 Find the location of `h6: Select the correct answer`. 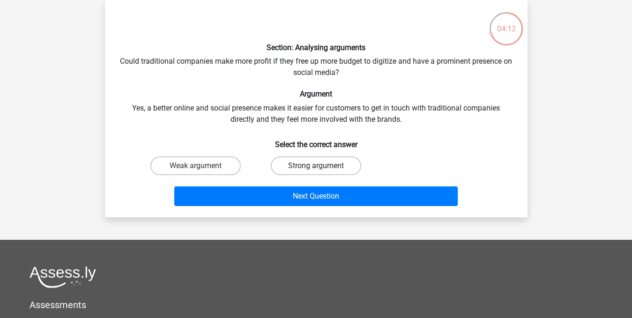

h6: Select the correct answer is located at coordinates (316, 141).